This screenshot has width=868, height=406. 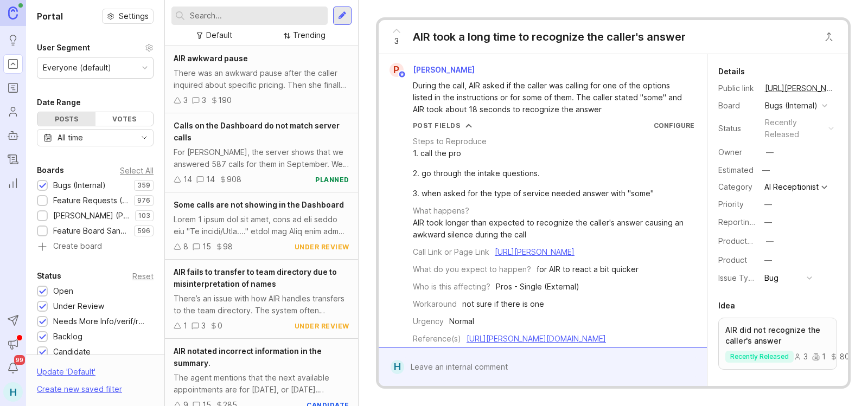 I want to click on a: Create board, so click(x=95, y=247).